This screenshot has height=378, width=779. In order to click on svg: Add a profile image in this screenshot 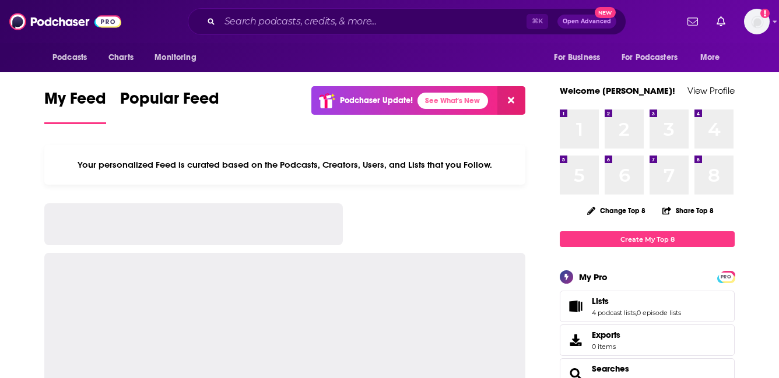, I will do `click(765, 13)`.